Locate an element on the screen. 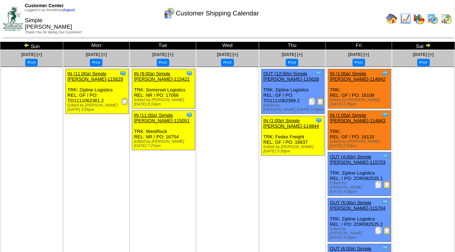 This screenshot has height=252, width=455. img: line_graph.gif is located at coordinates (405, 19).